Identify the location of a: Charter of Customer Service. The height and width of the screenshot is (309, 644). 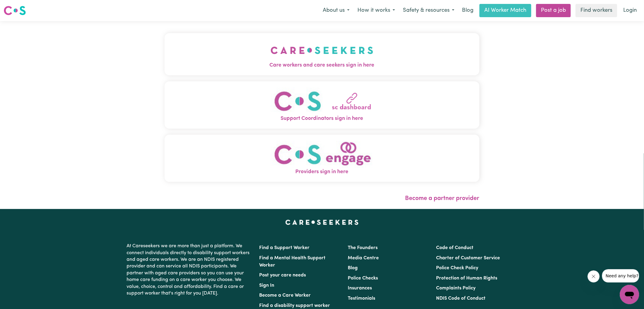
(468, 258).